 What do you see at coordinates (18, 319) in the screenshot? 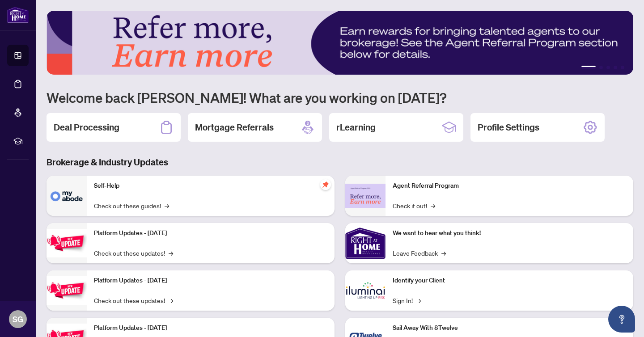
I see `span: SG` at bounding box center [18, 319].